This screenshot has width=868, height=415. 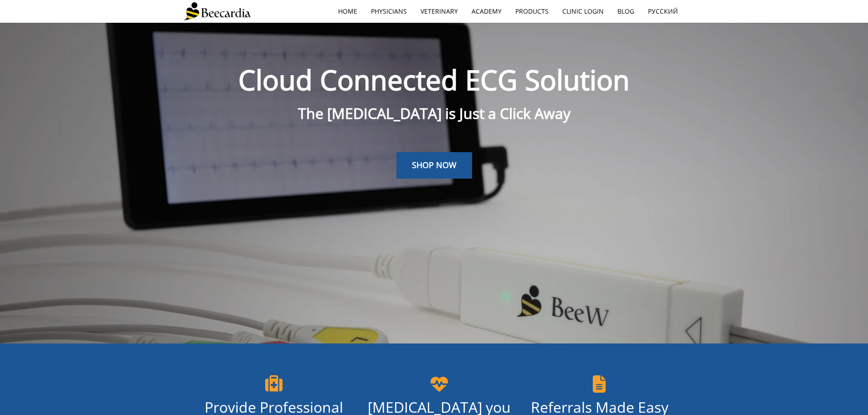 I want to click on a: Products, so click(x=532, y=11).